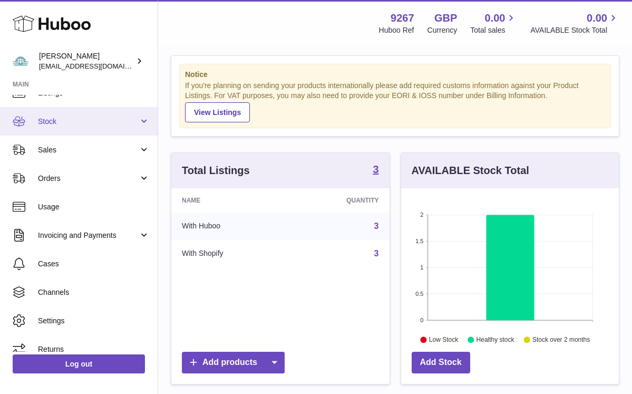 Image resolution: width=632 pixels, height=394 pixels. What do you see at coordinates (495, 339) in the screenshot?
I see `text: Healthy stock` at bounding box center [495, 339].